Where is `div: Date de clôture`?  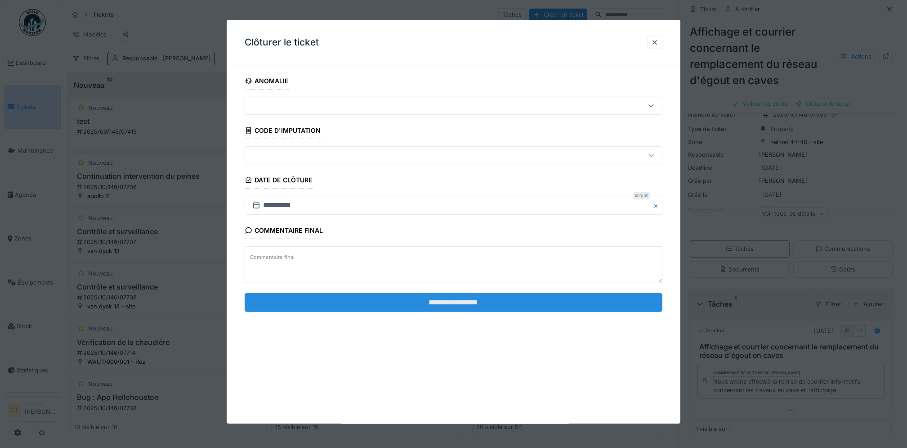
div: Date de clôture is located at coordinates (278, 181).